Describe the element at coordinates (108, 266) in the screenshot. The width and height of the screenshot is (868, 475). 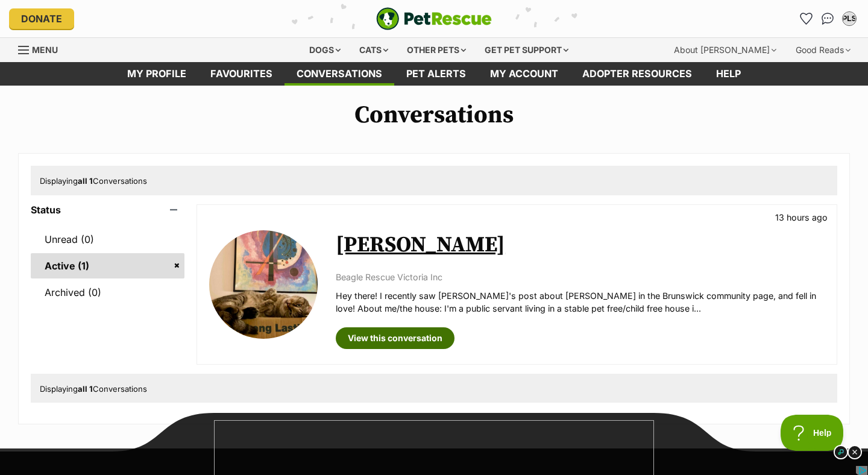
I see `a: Active (1)` at that location.